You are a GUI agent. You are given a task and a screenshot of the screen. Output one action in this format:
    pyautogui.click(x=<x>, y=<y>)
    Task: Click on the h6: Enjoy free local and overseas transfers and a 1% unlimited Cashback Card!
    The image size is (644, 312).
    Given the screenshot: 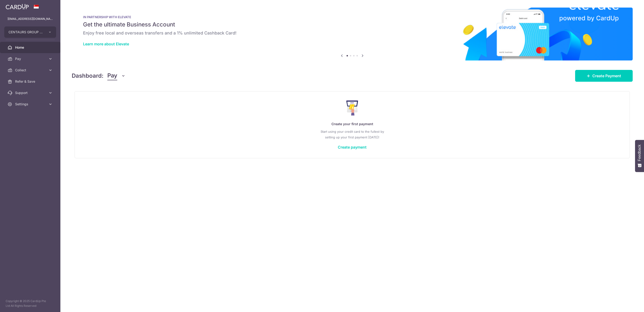 What is the action you would take?
    pyautogui.click(x=352, y=33)
    